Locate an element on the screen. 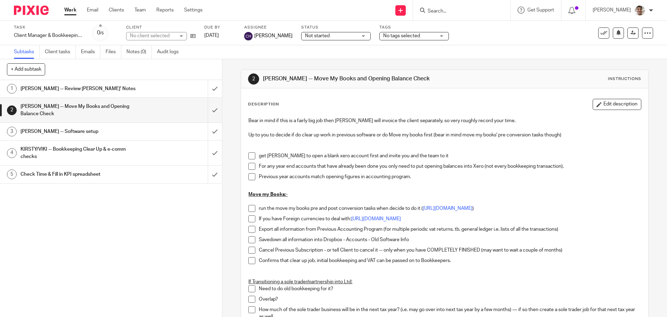  a: Settings is located at coordinates (193, 10).